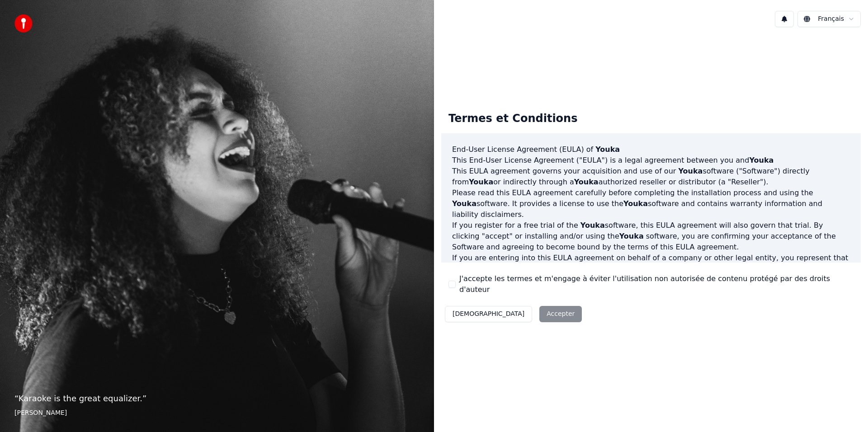 The height and width of the screenshot is (432, 868). Describe the element at coordinates (652, 236) in the screenshot. I see `p: If you register for a free trial of the software, this EULA agreement will also govern that trial...` at that location.